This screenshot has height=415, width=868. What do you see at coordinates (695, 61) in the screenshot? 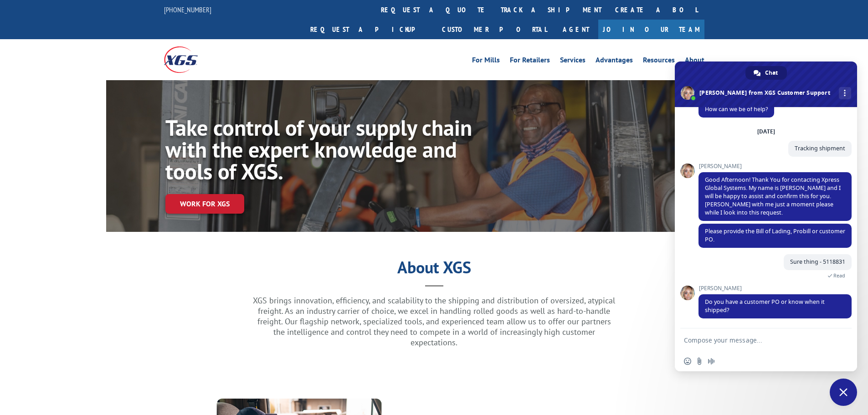
I see `a: About` at bounding box center [695, 61].